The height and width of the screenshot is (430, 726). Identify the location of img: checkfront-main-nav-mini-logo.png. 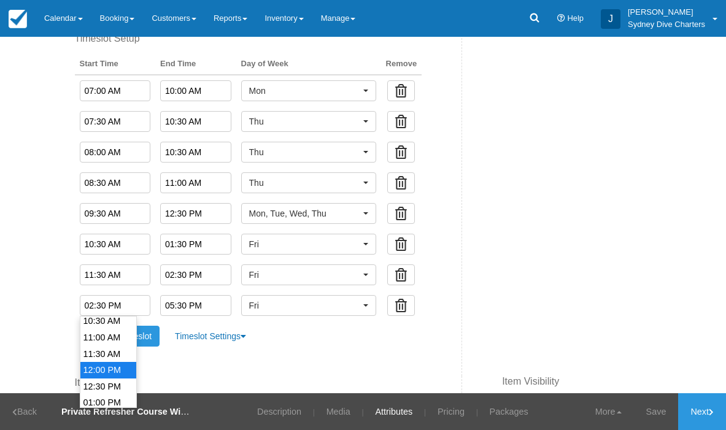
(18, 19).